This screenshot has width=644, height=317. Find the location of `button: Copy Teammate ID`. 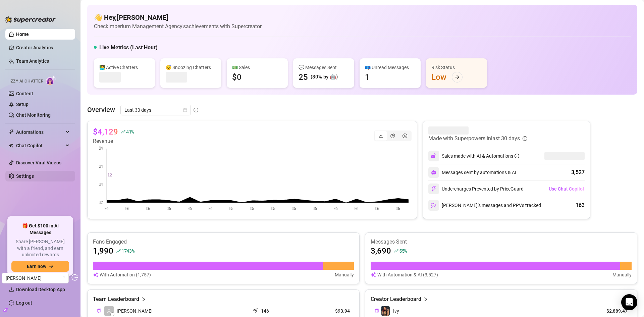

button: Copy Teammate ID is located at coordinates (99, 311).